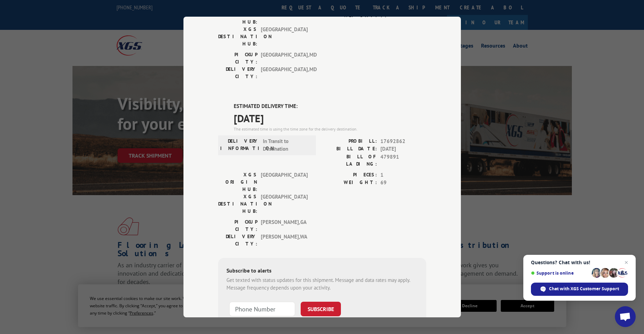 The height and width of the screenshot is (334, 644). I want to click on span: 479891, so click(403, 160).